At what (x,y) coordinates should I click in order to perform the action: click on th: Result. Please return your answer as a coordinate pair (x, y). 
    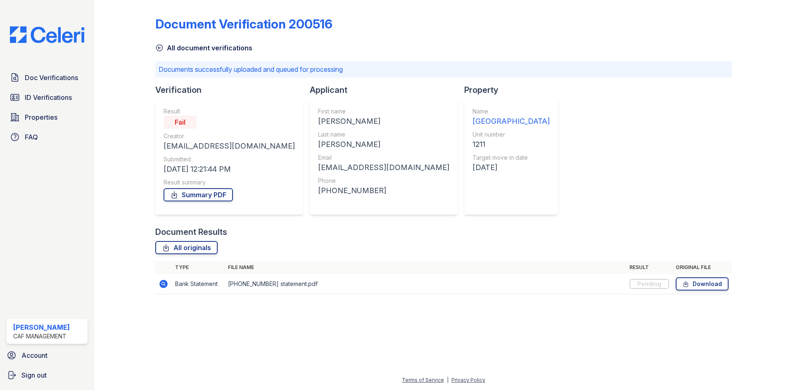
    Looking at the image, I should click on (649, 268).